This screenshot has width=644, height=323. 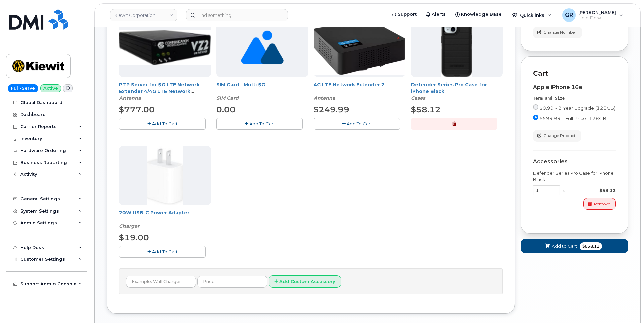 What do you see at coordinates (577, 108) in the screenshot?
I see `span: $0.99 - 2 Year Upgrade (128GB)` at bounding box center [577, 108].